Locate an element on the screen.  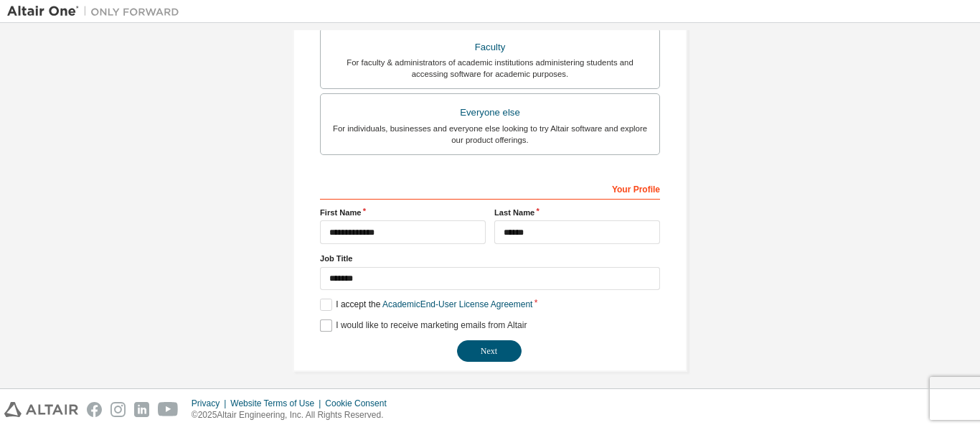
label: Job Title is located at coordinates (490, 259).